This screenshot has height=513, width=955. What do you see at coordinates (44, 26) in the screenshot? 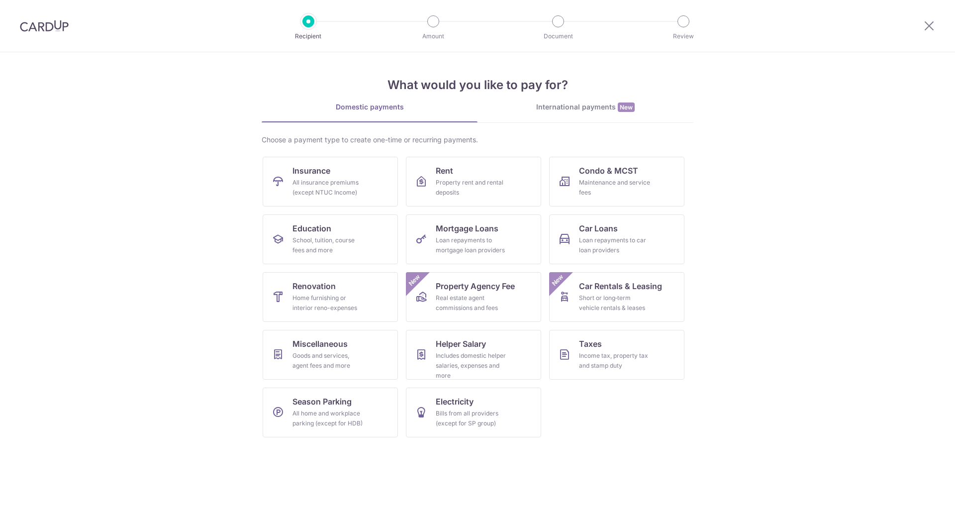
I see `img: CardUp` at bounding box center [44, 26].